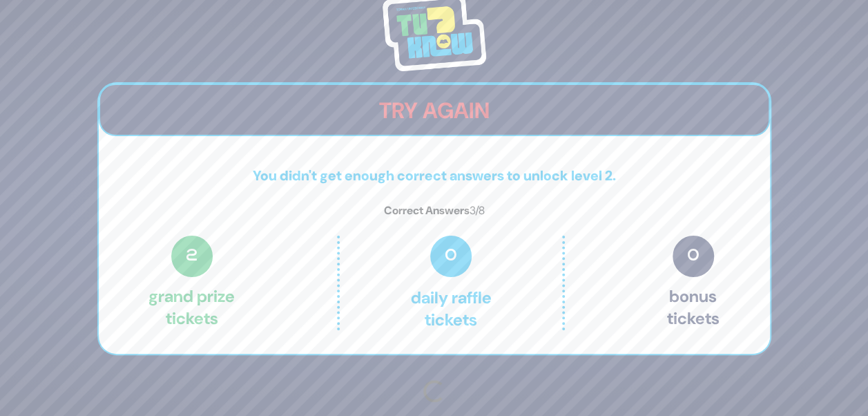 The image size is (868, 416). I want to click on p: Bonus tickets, so click(694, 283).